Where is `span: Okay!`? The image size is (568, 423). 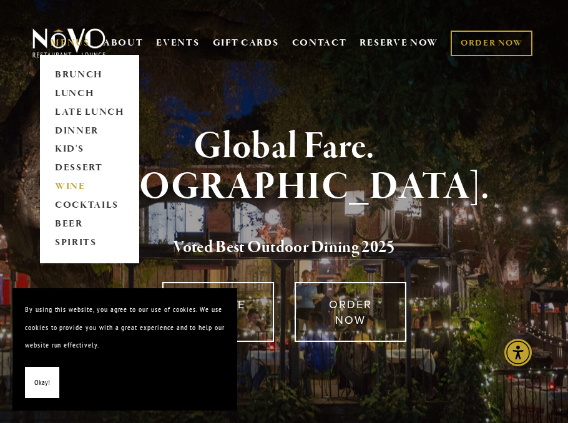
span: Okay! is located at coordinates (42, 383).